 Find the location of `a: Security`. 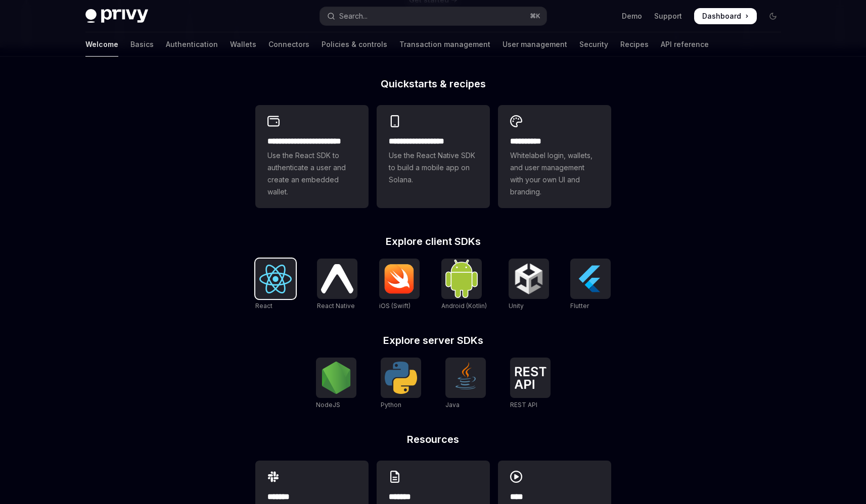

a: Security is located at coordinates (594, 45).